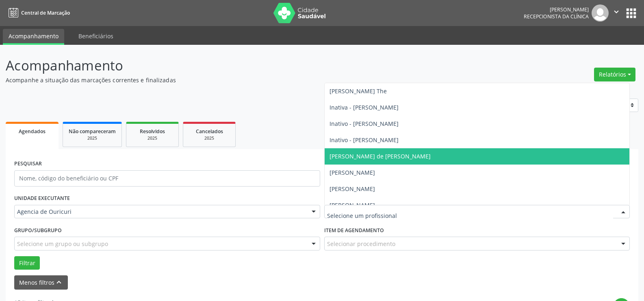  Describe the element at coordinates (46, 13) in the screenshot. I see `span: Central de Marcação` at that location.